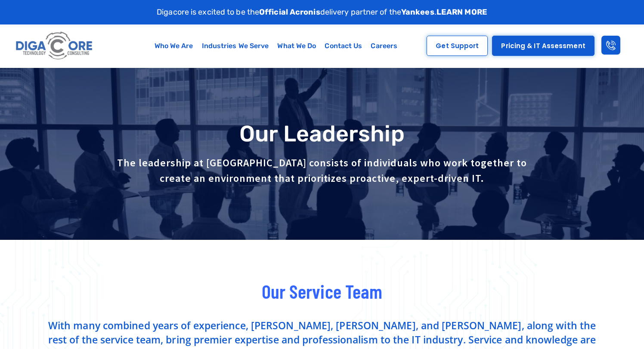 The width and height of the screenshot is (644, 349). What do you see at coordinates (457, 46) in the screenshot?
I see `span: Get Support` at bounding box center [457, 46].